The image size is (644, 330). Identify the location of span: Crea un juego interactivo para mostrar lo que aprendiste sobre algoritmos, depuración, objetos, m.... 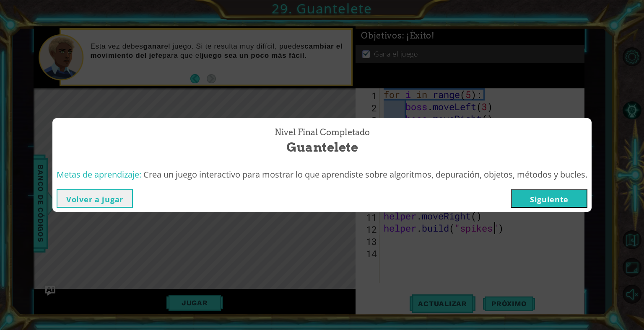
(365, 174).